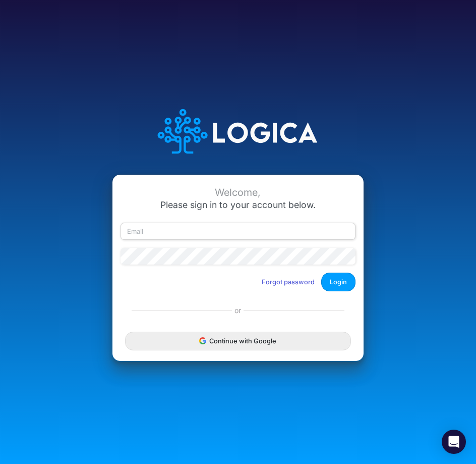  What do you see at coordinates (238, 341) in the screenshot?
I see `button: Continue with Google` at bounding box center [238, 341].